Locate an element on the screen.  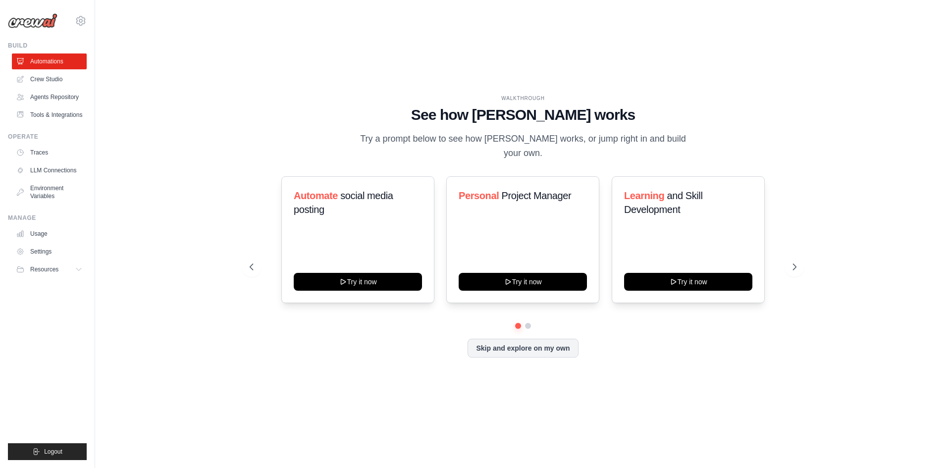
span: Learning is located at coordinates (644, 196).